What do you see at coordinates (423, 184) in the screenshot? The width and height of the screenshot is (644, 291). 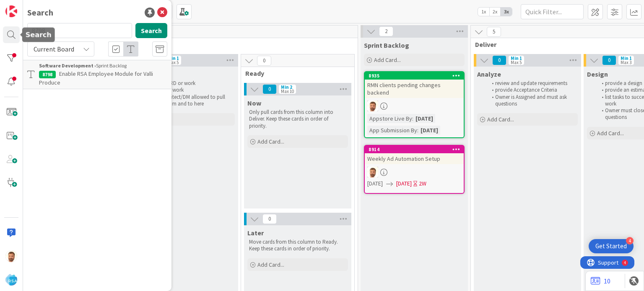 I see `div: 2W` at bounding box center [423, 184].